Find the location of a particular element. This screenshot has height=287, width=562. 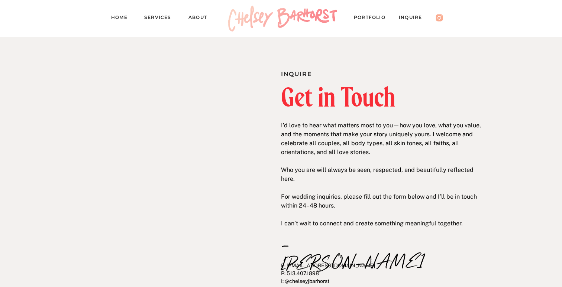

a: About is located at coordinates (201, 19).